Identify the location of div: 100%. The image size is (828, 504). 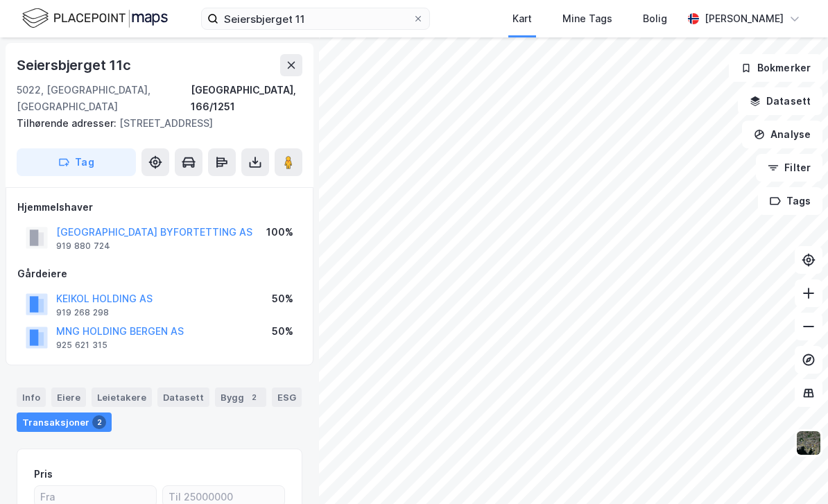
(280, 232).